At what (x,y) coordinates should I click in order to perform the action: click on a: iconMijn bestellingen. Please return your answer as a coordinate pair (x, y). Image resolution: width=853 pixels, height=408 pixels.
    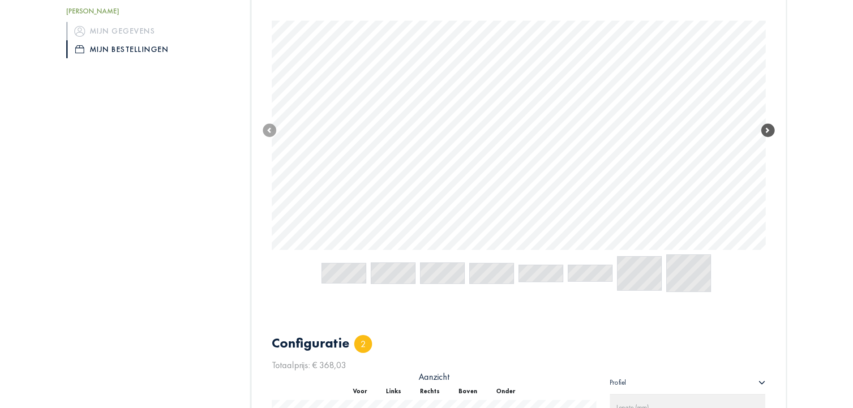
    Looking at the image, I should click on (151, 49).